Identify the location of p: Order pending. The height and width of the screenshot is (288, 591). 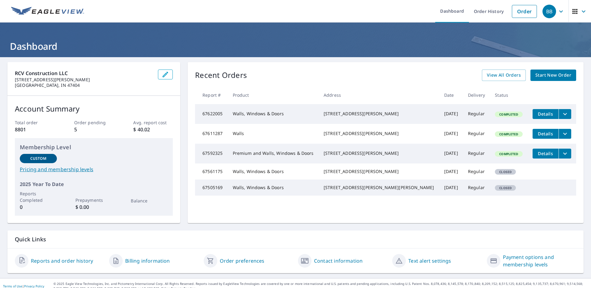
(94, 122).